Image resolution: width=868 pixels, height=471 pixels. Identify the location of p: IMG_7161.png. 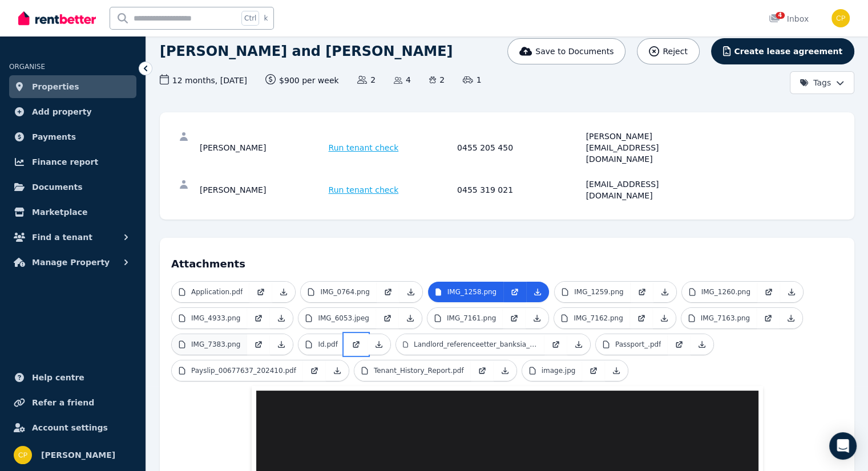
(471, 318).